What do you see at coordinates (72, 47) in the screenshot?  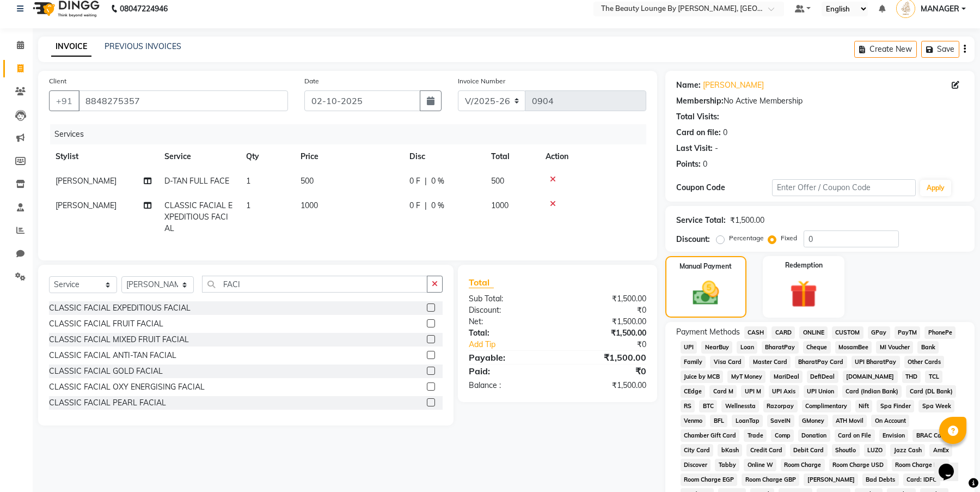 I see `a: INVOICE` at bounding box center [72, 47].